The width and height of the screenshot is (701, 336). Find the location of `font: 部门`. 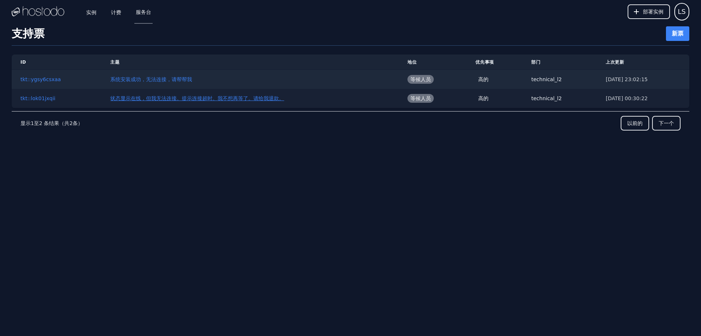

font: 部门 is located at coordinates (536, 62).